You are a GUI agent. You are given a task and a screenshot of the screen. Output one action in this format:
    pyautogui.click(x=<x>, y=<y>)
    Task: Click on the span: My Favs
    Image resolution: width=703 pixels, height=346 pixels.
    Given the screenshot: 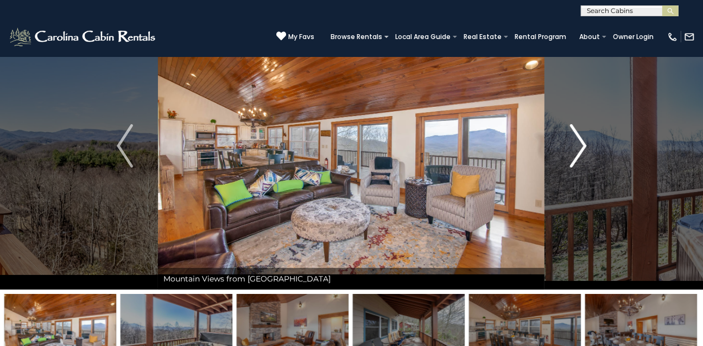 What is the action you would take?
    pyautogui.click(x=301, y=37)
    